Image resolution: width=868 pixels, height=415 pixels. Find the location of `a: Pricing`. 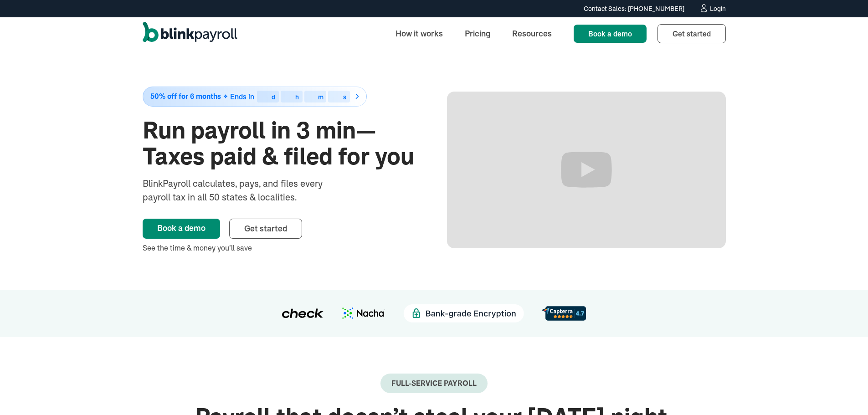

a: Pricing is located at coordinates (477, 33).